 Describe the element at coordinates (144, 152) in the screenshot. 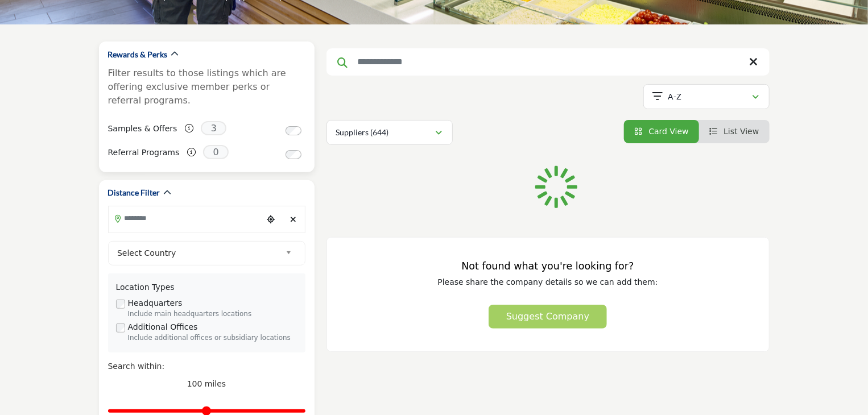

I see `label: Referral Programs` at that location.